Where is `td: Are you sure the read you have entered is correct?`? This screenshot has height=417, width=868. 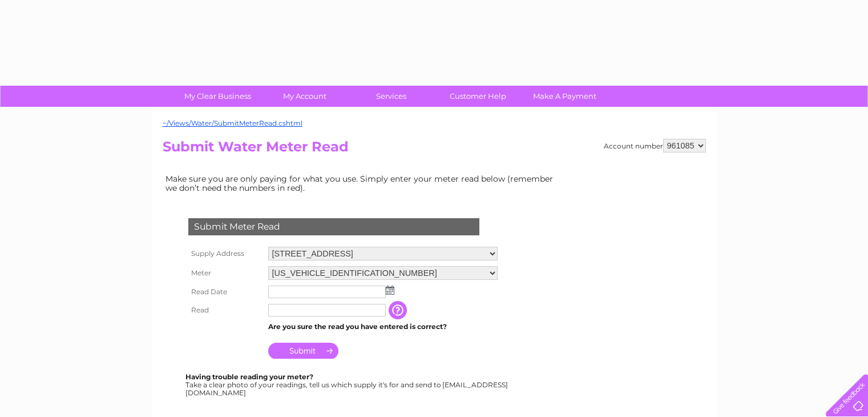
td: Are you sure the read you have entered is correct? is located at coordinates (382, 327).